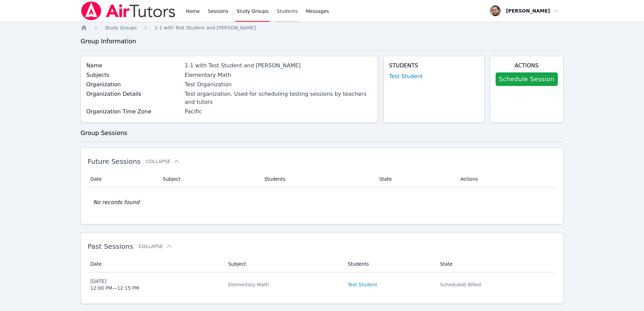  What do you see at coordinates (133, 94) in the screenshot?
I see `label: Organization Details` at bounding box center [133, 94].